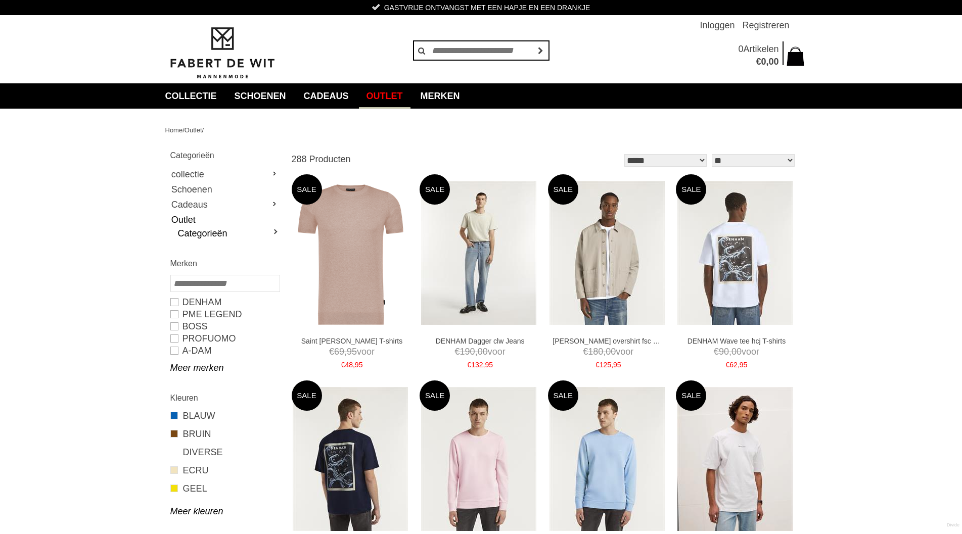 The width and height of the screenshot is (962, 534). I want to click on a: DENHAM Wave tee hcj T-shirts, so click(736, 341).